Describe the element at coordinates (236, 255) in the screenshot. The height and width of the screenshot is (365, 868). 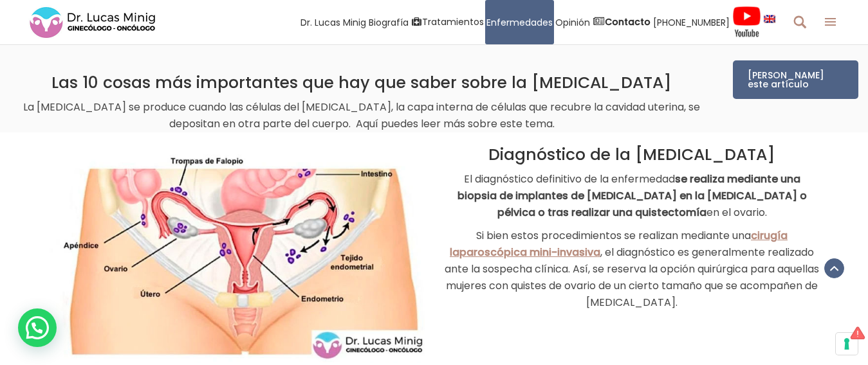
I see `img: Endometriosis-varcelona` at that location.